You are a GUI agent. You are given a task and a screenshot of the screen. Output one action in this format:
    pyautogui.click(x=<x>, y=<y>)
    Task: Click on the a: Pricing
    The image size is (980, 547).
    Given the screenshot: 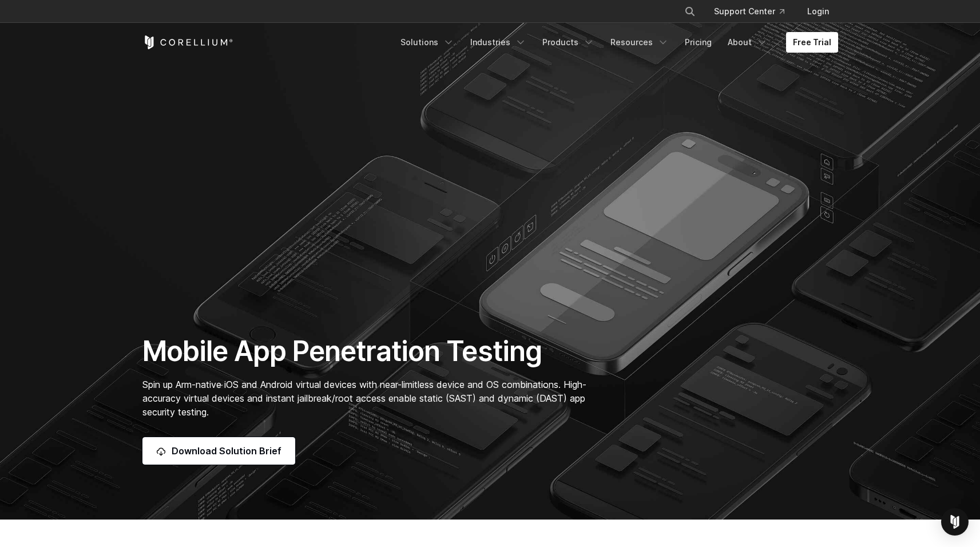 What is the action you would take?
    pyautogui.click(x=698, y=42)
    